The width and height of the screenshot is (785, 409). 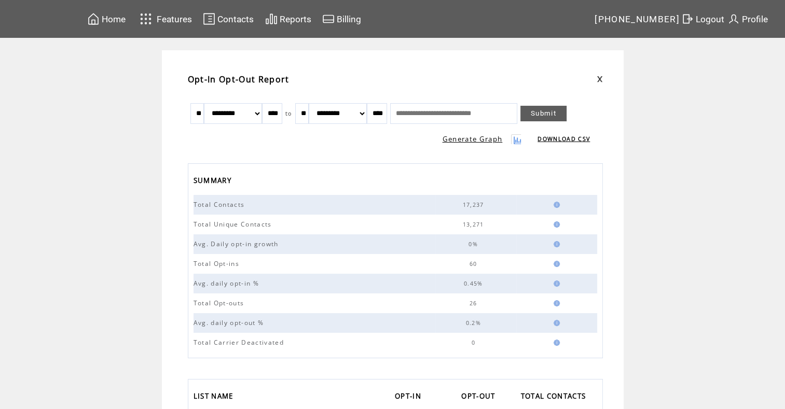 I want to click on span: Total Carrier Deactivated, so click(x=240, y=342).